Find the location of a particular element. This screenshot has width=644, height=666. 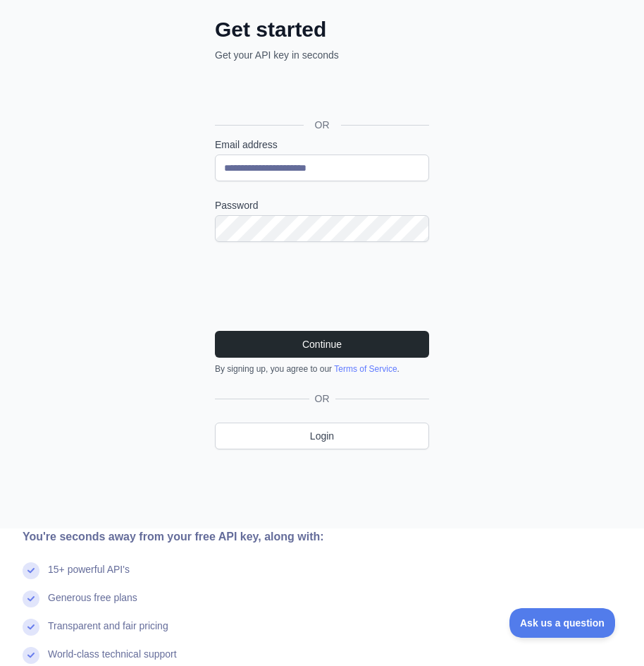

button: Continue is located at coordinates (322, 345).